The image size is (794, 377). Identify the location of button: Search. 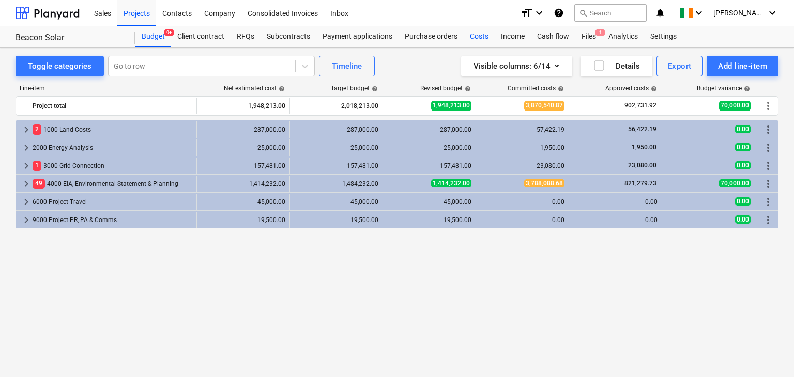
(611, 13).